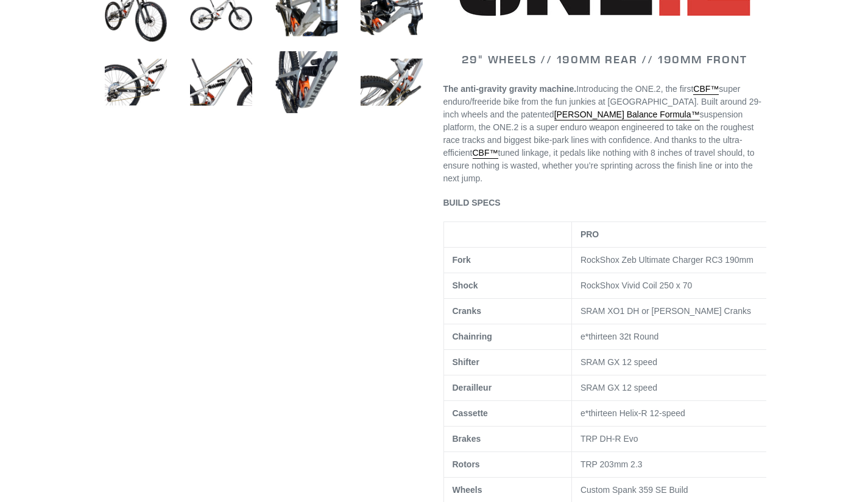 This screenshot has height=502, width=868. What do you see at coordinates (619, 336) in the screenshot?
I see `span: e*thirteen 32t Round` at bounding box center [619, 336].